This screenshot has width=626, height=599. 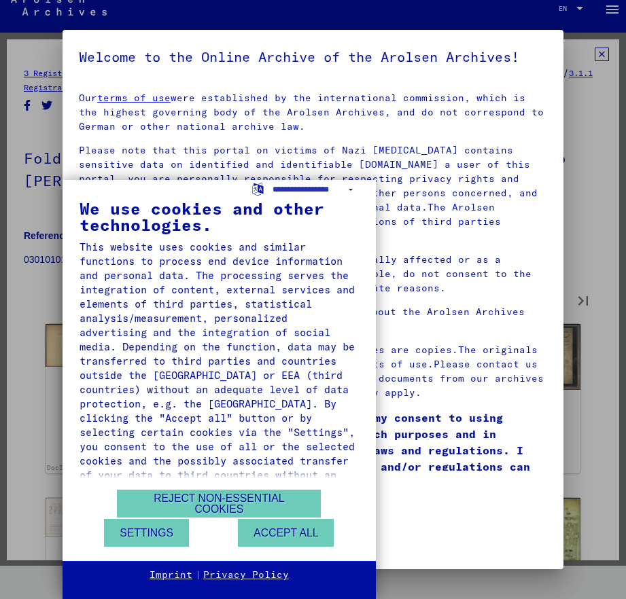 What do you see at coordinates (285, 533) in the screenshot?
I see `button: Accept all` at bounding box center [285, 533].